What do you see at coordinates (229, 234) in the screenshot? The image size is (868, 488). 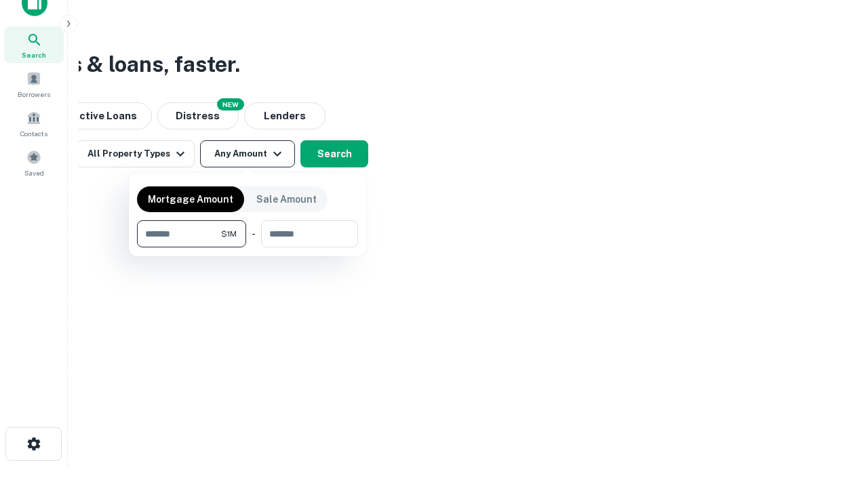 I see `span: $1M` at bounding box center [229, 234].